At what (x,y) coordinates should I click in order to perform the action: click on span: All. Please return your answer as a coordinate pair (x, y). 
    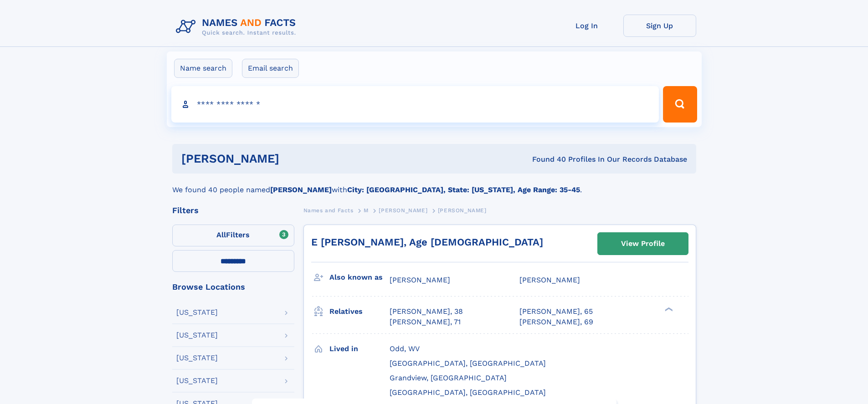
    Looking at the image, I should click on (221, 235).